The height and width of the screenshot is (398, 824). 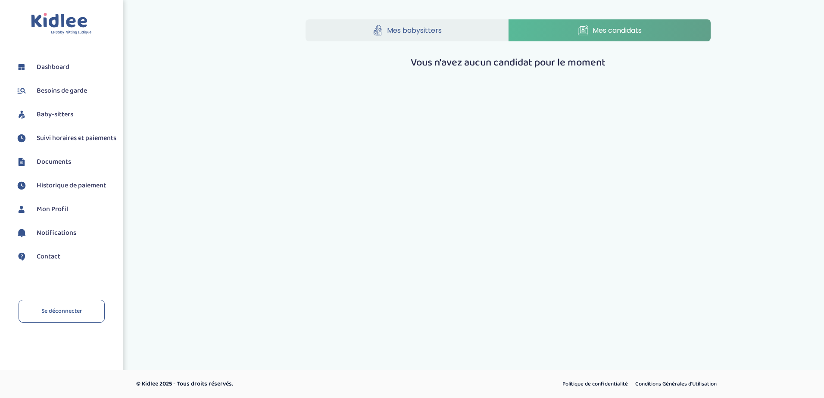 I want to click on span: Notifications, so click(x=56, y=233).